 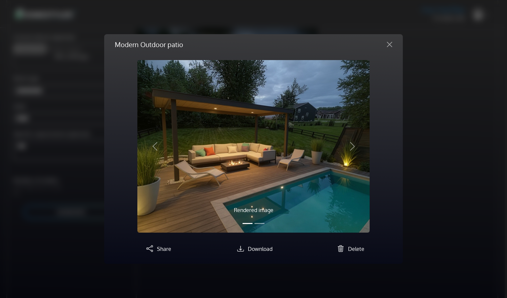 I want to click on button: Delete, so click(x=349, y=248).